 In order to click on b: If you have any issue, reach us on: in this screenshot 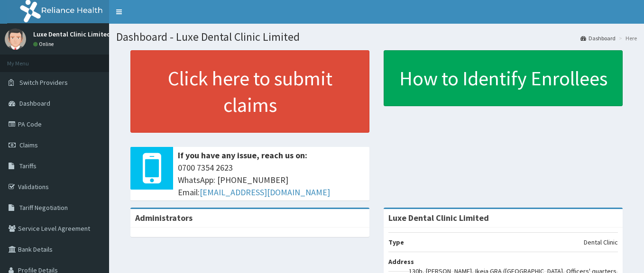, I will do `click(243, 155)`.